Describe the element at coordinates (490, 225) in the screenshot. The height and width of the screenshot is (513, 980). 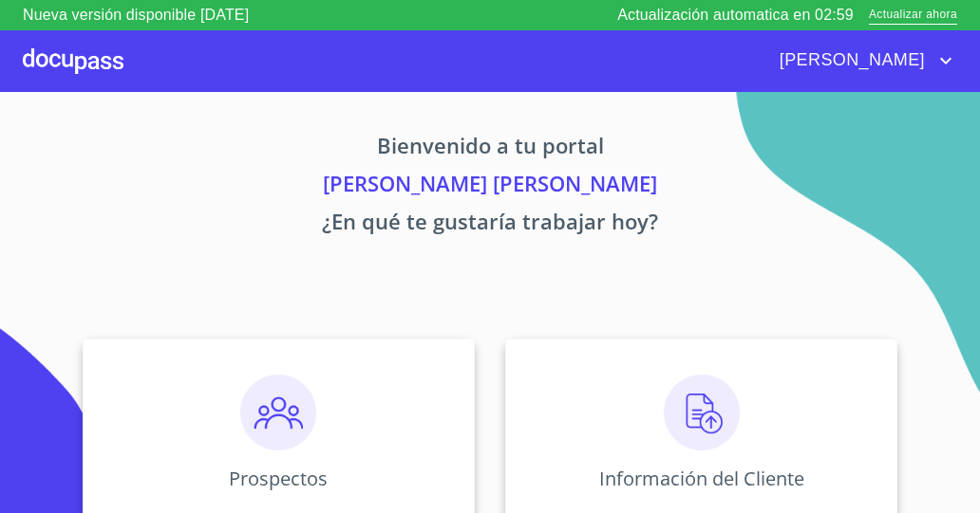
I see `p: ¿En qué te gustaría trabajar hoy?` at that location.